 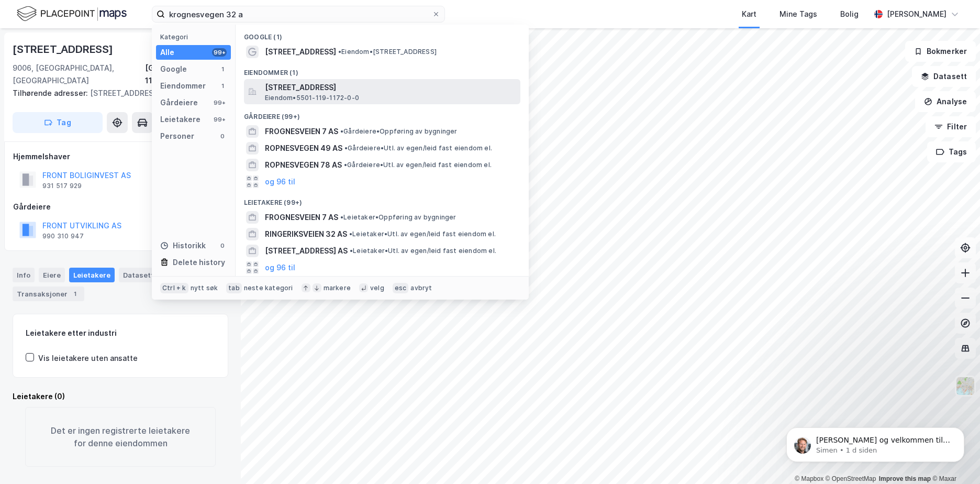 I want to click on div: message notification from Simen, 1 d siden. Hei og velkommen til Newsec Maps, Trond Om det er du ..., so click(x=105, y=39).